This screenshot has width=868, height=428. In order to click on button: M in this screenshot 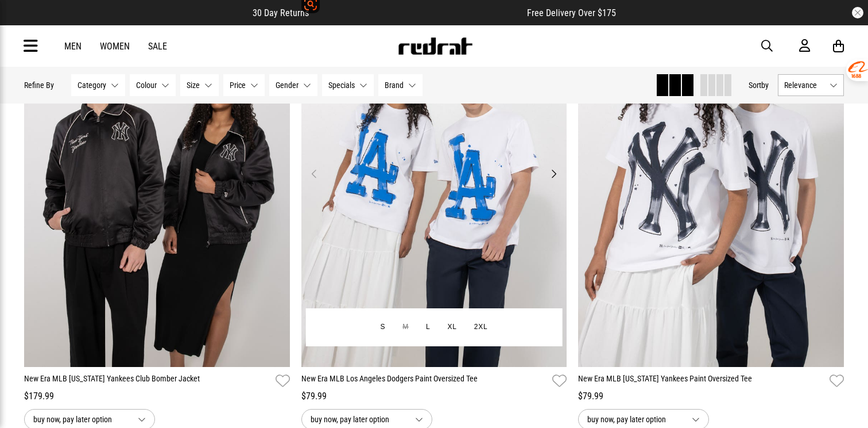, I will do `click(405, 327)`.